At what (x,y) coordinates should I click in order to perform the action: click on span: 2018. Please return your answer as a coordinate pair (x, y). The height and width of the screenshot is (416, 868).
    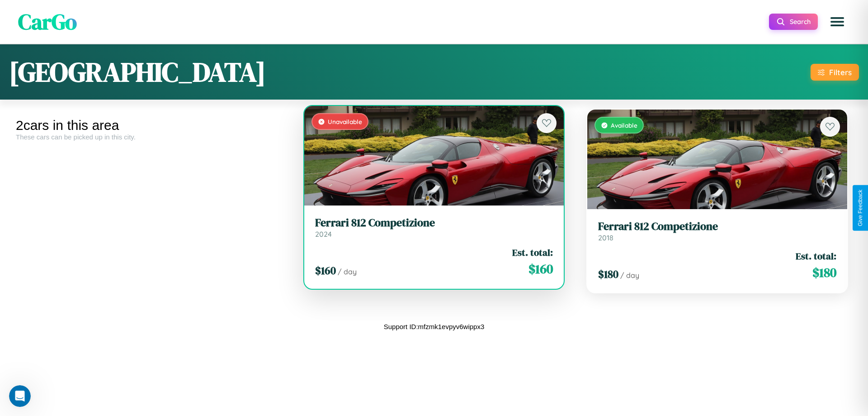
    Looking at the image, I should click on (606, 238).